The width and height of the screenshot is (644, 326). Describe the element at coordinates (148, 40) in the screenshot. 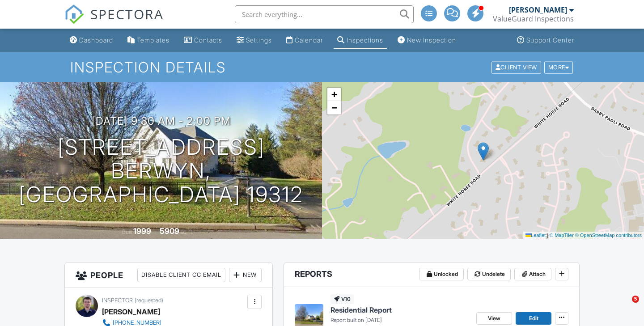

I see `a: Templates` at that location.